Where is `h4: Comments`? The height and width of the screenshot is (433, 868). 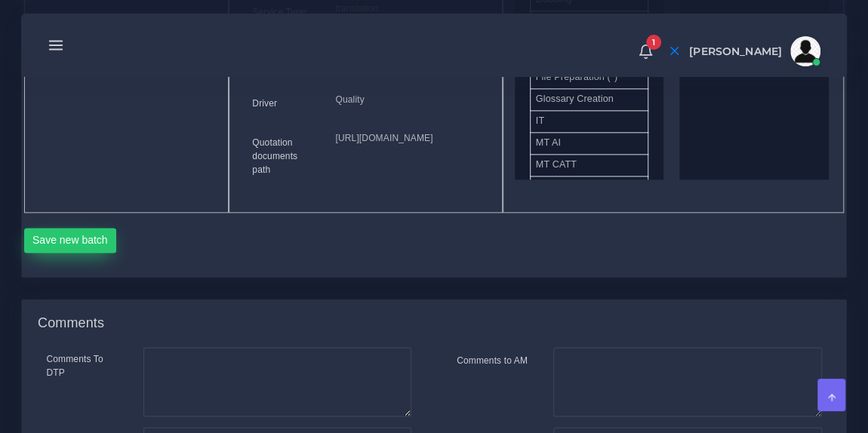 h4: Comments is located at coordinates (71, 324).